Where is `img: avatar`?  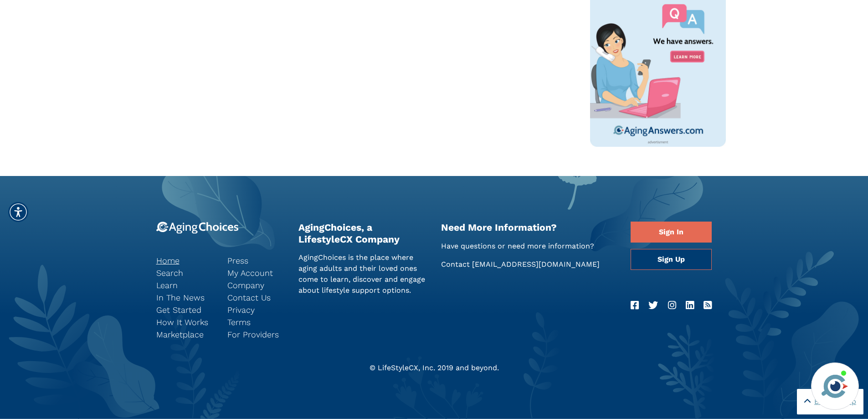
img: avatar is located at coordinates (834, 386).